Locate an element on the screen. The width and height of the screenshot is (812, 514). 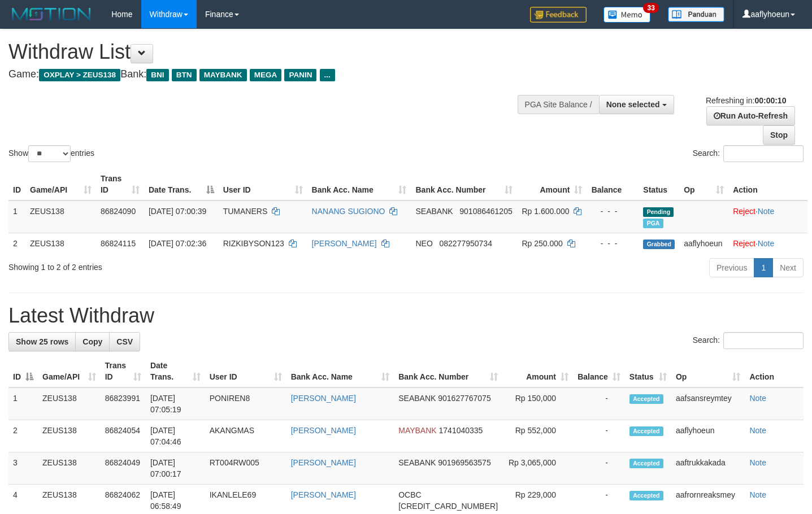
input: Search: is located at coordinates (764, 154).